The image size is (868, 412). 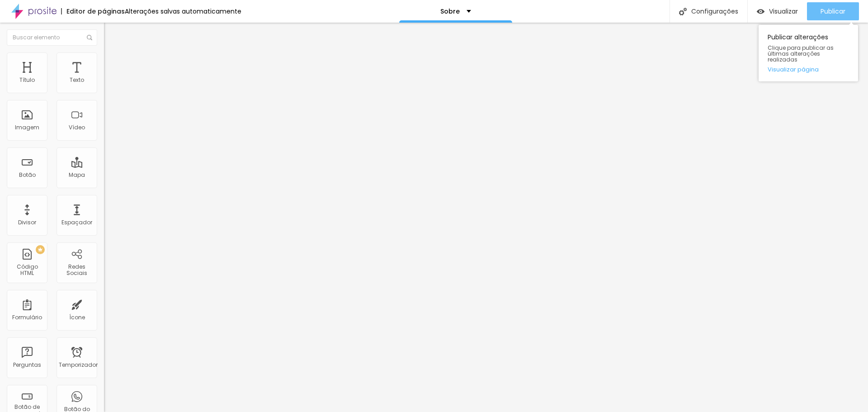 What do you see at coordinates (52, 38) in the screenshot?
I see `input: Buscar elemento` at bounding box center [52, 38].